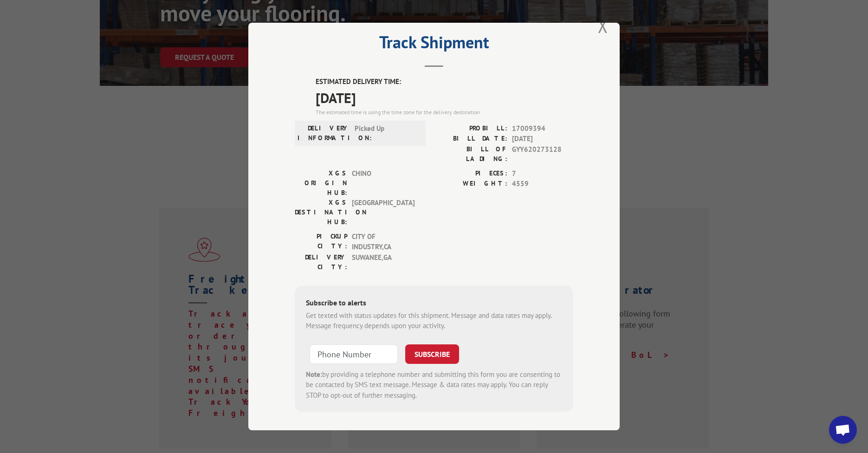  What do you see at coordinates (471, 184) in the screenshot?
I see `label: WEIGHT:` at bounding box center [471, 184].